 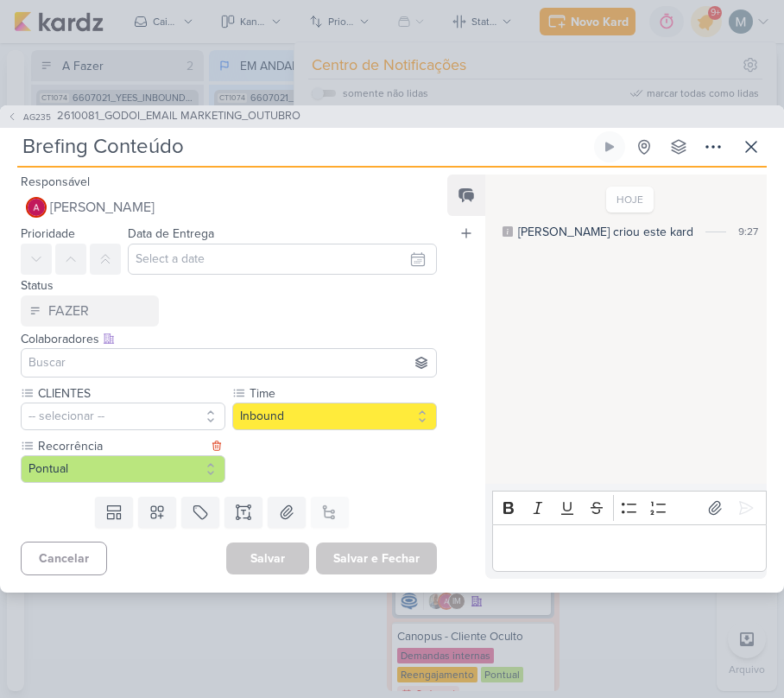 I want to click on button: Cancelar, so click(x=64, y=558).